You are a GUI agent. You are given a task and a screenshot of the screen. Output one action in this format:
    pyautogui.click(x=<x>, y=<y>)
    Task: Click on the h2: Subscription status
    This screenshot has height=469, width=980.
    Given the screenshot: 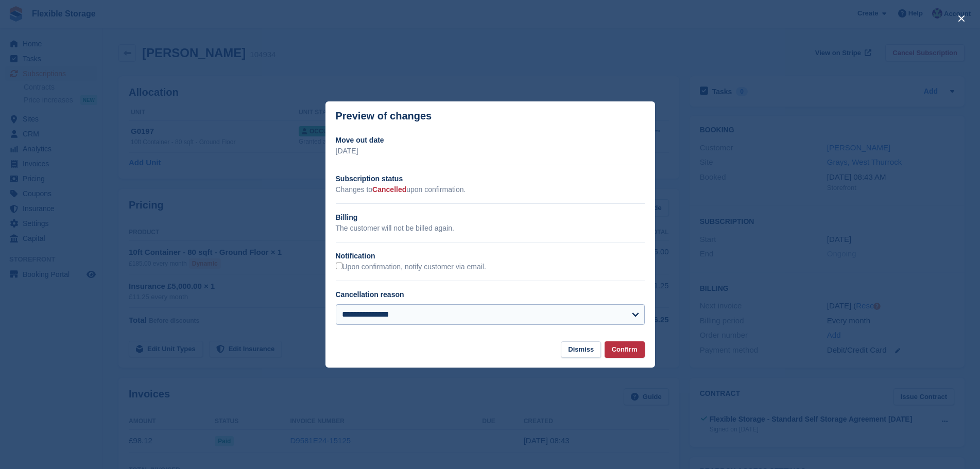 What is the action you would take?
    pyautogui.click(x=490, y=179)
    